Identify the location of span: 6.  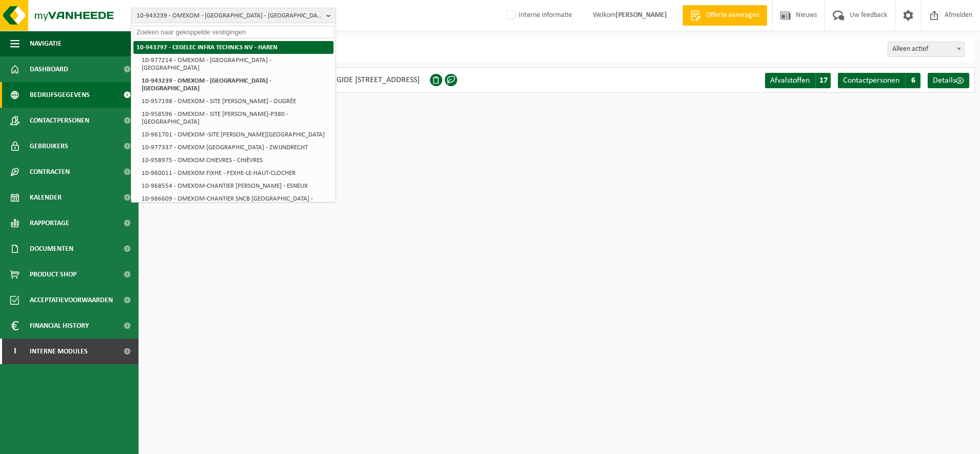
(913, 81).